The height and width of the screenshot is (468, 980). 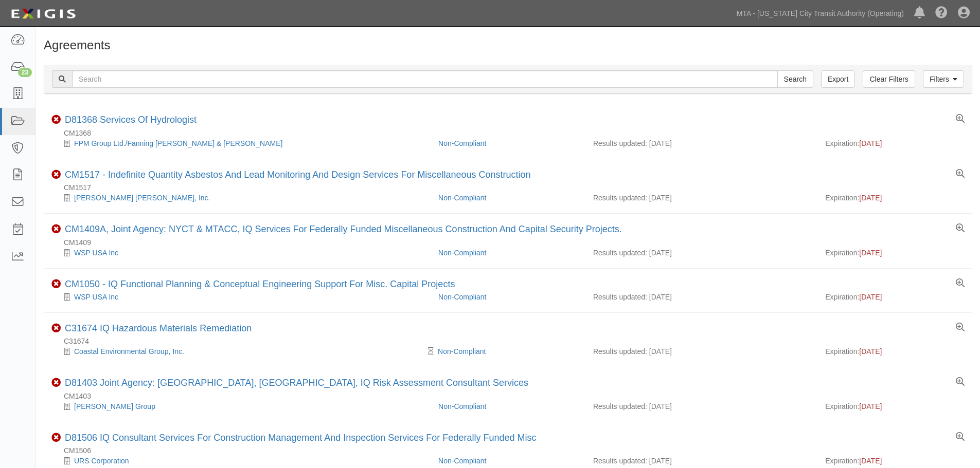 I want to click on h1: Agreements, so click(x=508, y=45).